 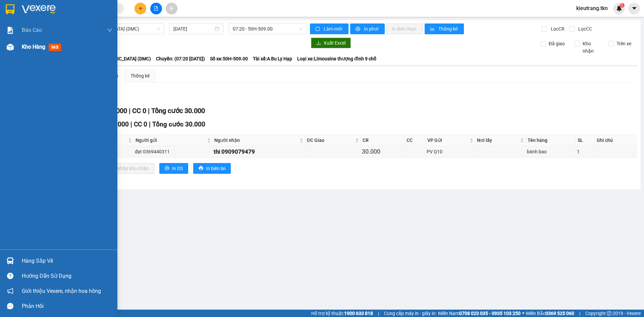 I want to click on span: In phơi, so click(x=372, y=29).